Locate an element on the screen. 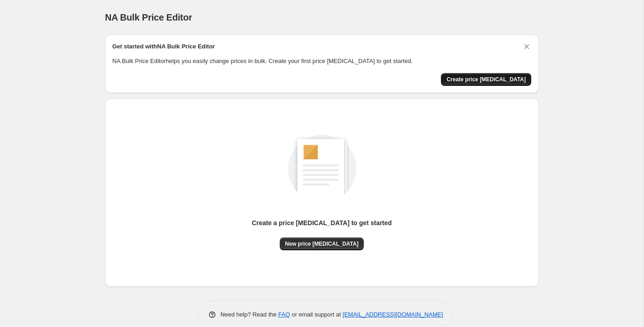 This screenshot has height=327, width=644. button: Dismiss card is located at coordinates (527, 47).